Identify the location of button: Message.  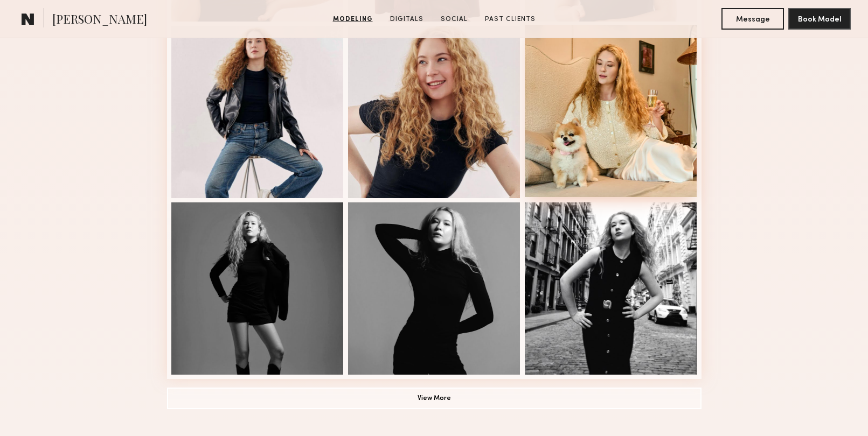
(753, 19).